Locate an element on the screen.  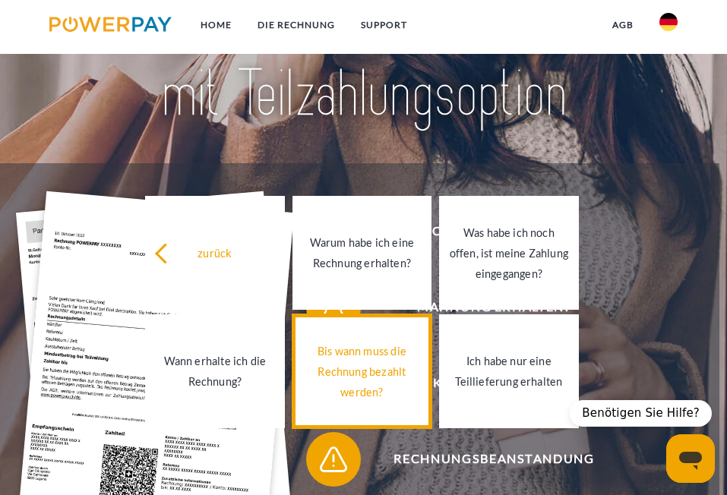
span: Rechnungsbeanstandung is located at coordinates (494, 460).